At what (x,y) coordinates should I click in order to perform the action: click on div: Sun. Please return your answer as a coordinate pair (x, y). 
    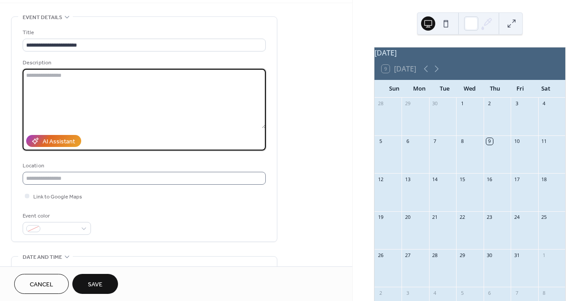
    Looking at the image, I should click on (394, 89).